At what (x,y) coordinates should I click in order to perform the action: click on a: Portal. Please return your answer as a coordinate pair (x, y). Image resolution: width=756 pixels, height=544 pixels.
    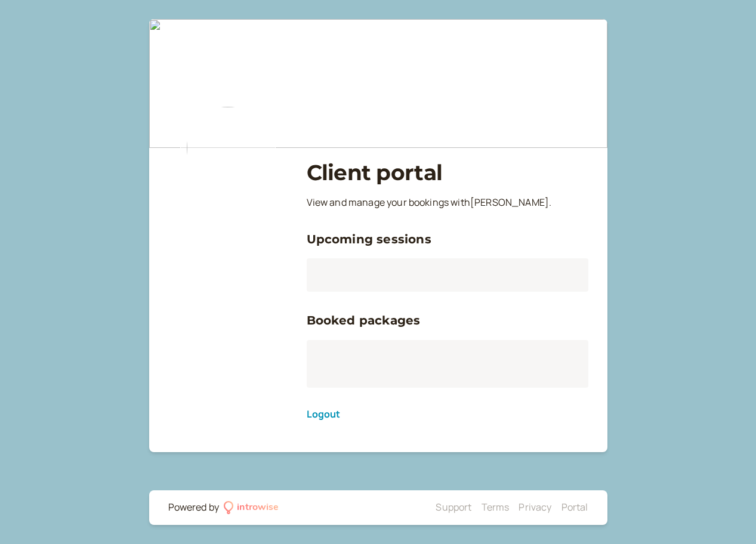
    Looking at the image, I should click on (574, 507).